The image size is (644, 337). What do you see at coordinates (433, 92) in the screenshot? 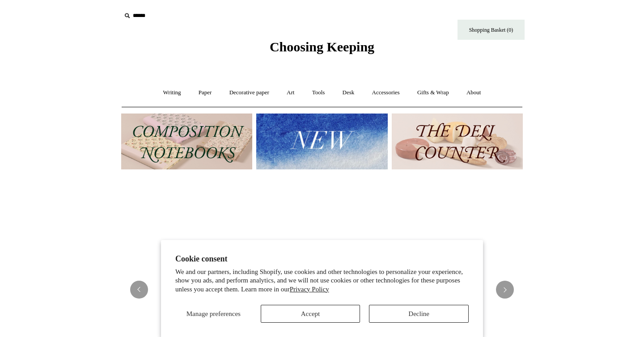
I see `a: Gifts & Wrap` at bounding box center [433, 92].